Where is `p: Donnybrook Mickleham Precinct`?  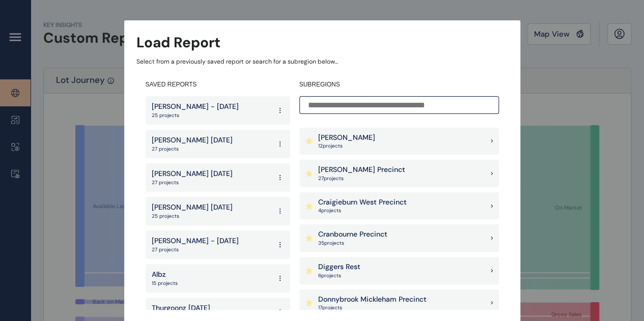
p: Donnybrook Mickleham Precinct is located at coordinates (372, 300).